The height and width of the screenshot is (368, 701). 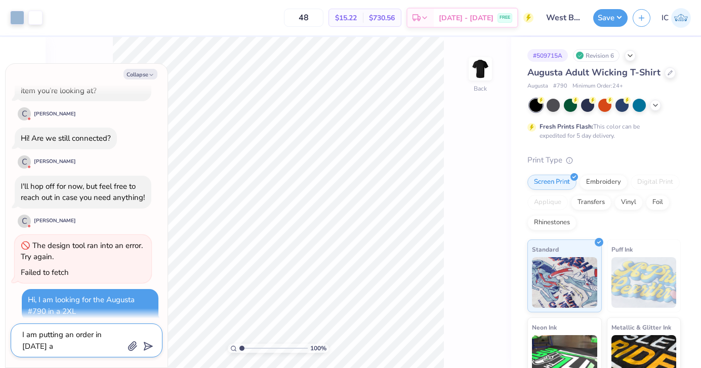 I want to click on div: Applique, so click(x=548, y=203).